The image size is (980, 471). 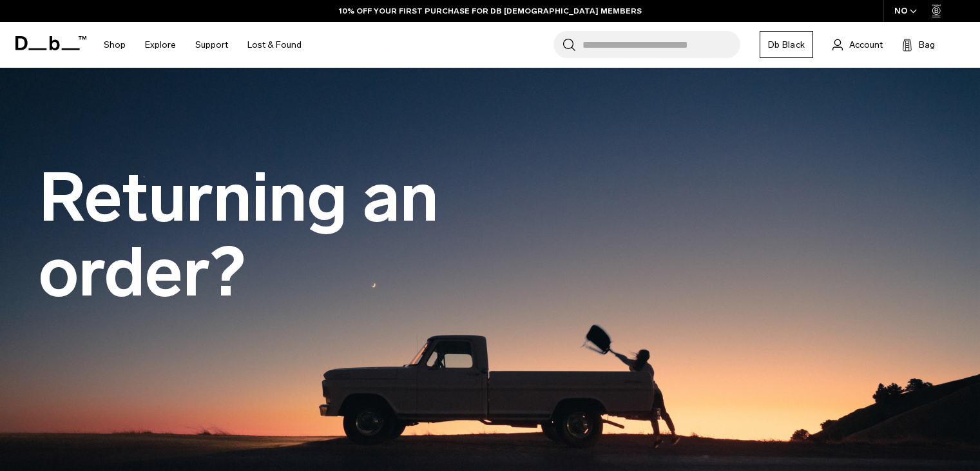 What do you see at coordinates (328, 235) in the screenshot?
I see `h1: Returning an order?` at bounding box center [328, 235].